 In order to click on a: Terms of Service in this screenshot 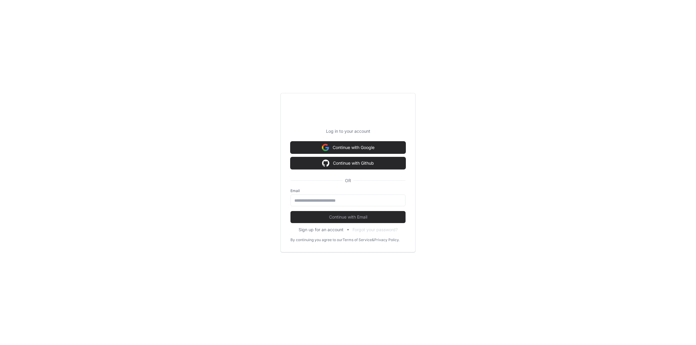, I will do `click(357, 240)`.